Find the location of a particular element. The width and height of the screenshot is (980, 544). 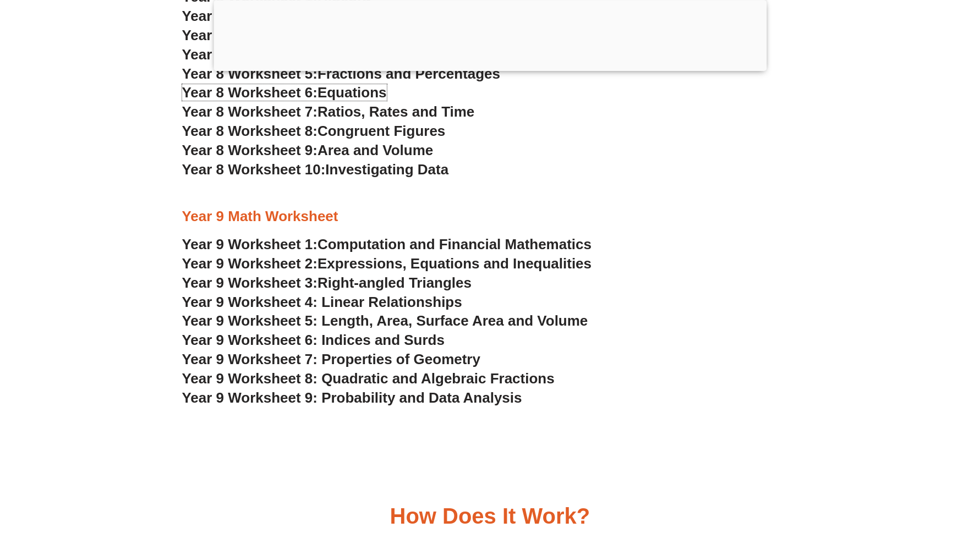

h3: How Does it Work? is located at coordinates (490, 515).